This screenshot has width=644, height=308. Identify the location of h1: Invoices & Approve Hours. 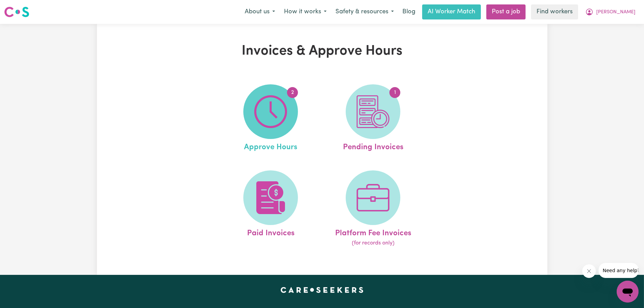
(322, 51).